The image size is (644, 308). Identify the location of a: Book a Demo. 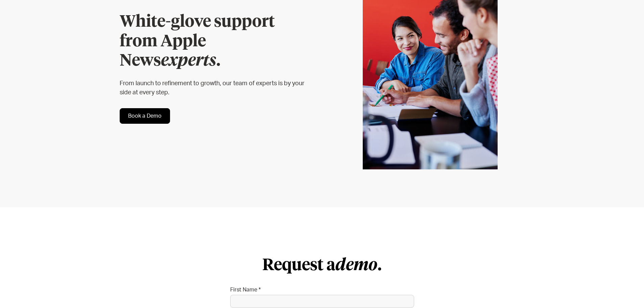
(145, 116).